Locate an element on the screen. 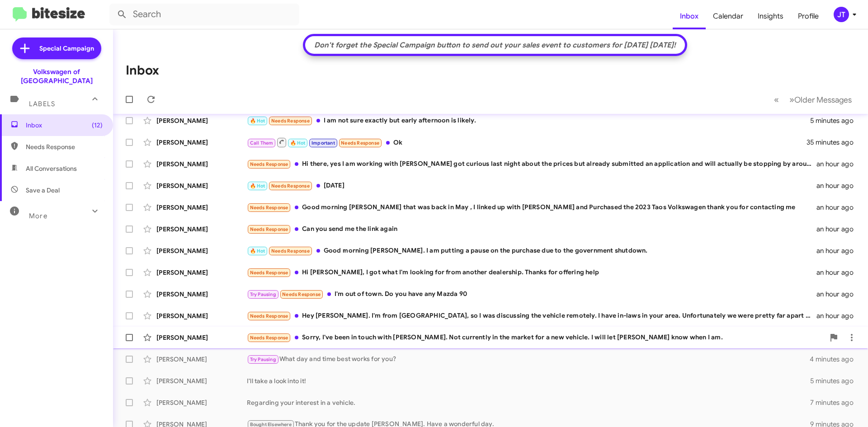 This screenshot has height=427, width=868. a: Inbox is located at coordinates (689, 16).